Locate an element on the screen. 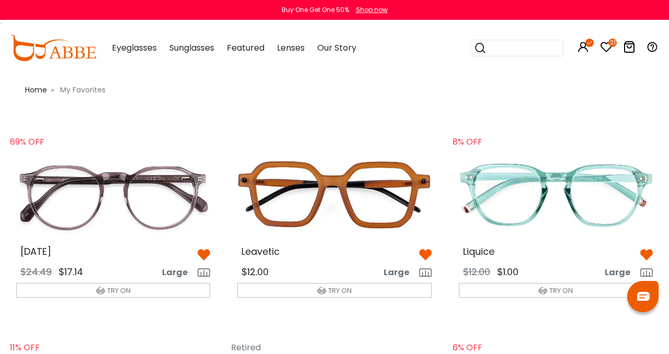  span: Leavetic is located at coordinates (260, 251).